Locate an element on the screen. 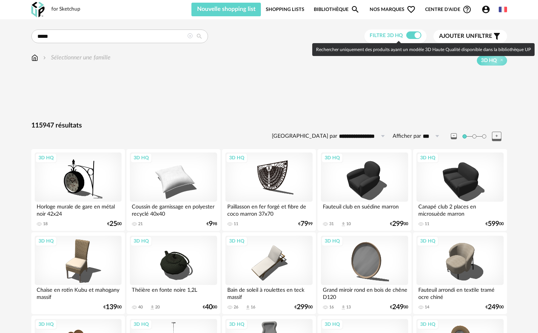 Image resolution: width=538 pixels, height=333 pixels. span: Centre d'aideHelp Circle Outline icon is located at coordinates (449, 9).